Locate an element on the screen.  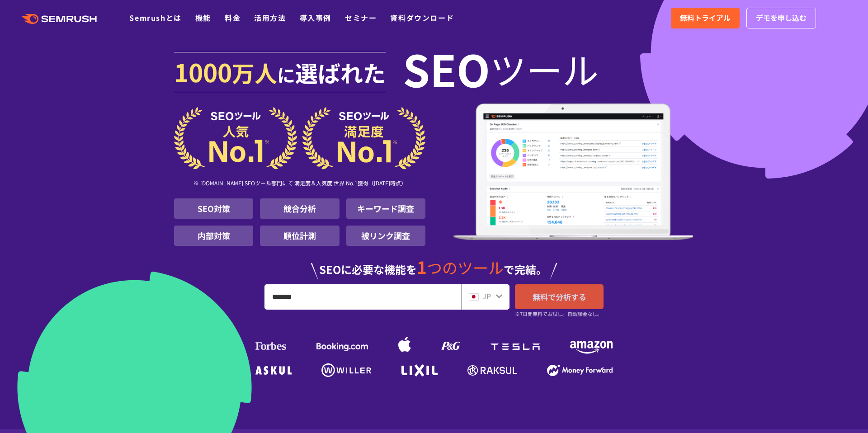
a: 無料トライアル is located at coordinates (705, 18).